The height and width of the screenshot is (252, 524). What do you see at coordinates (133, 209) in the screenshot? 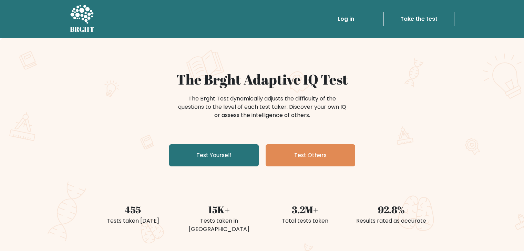
I see `div: 455` at bounding box center [133, 209].